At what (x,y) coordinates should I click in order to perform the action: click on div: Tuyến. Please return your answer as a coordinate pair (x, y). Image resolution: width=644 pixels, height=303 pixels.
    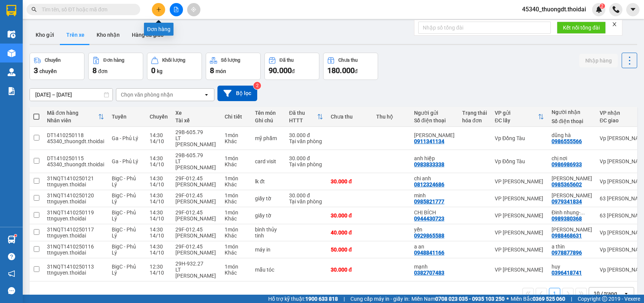
    Looking at the image, I should click on (127, 117).